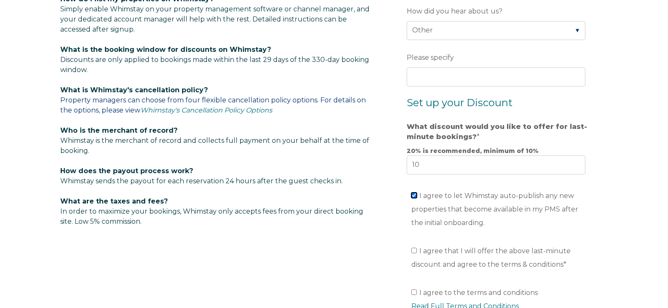  I want to click on span: Whimstay is the merchant of record and collects full payment on your behalf at the time of booking., so click(214, 145).